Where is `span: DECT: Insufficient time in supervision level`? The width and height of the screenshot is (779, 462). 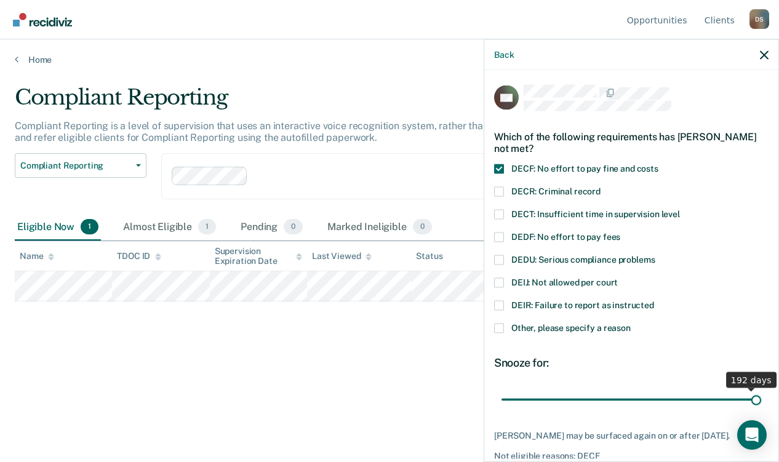 span: DECT: Insufficient time in supervision level is located at coordinates (595, 213).